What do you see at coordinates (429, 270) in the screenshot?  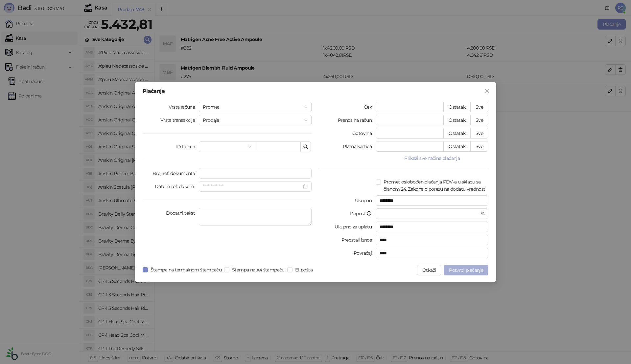 I see `button: Otkaži` at bounding box center [429, 270].